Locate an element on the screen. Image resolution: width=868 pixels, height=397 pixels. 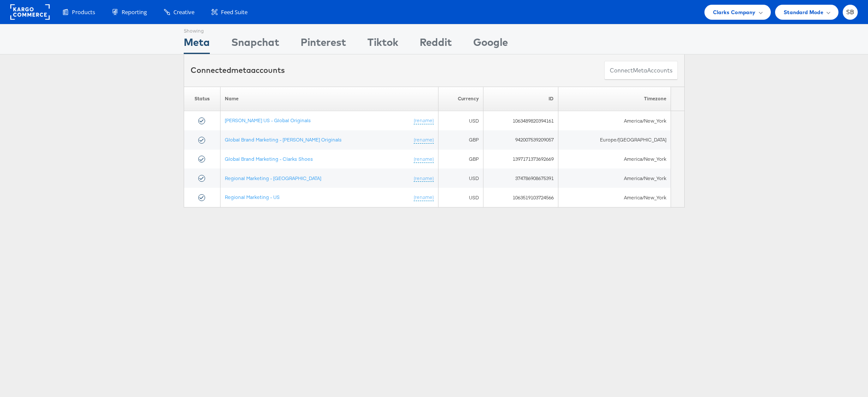
span: Standard Mode is located at coordinates (803, 12).